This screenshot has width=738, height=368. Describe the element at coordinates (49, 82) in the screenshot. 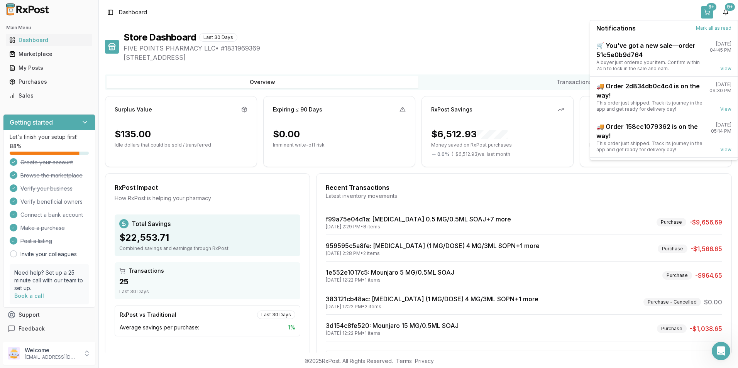

I see `button: Purchases` at that location.